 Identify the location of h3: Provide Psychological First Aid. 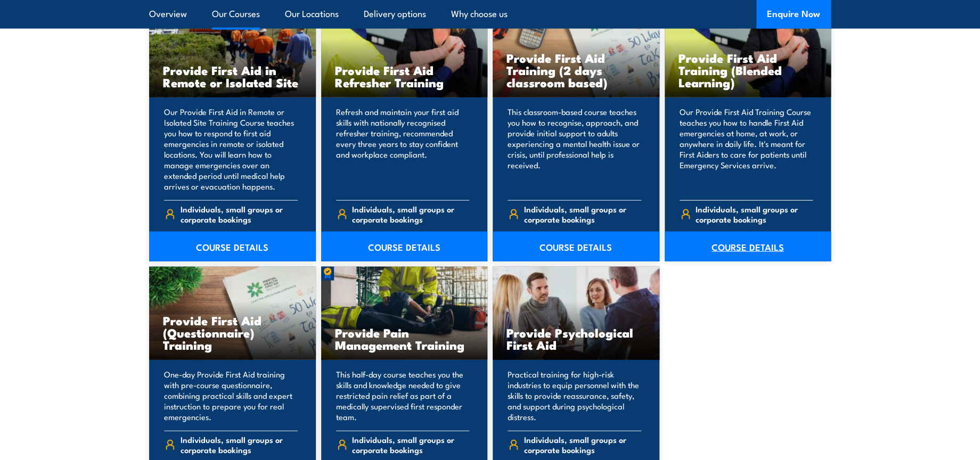
(576, 339).